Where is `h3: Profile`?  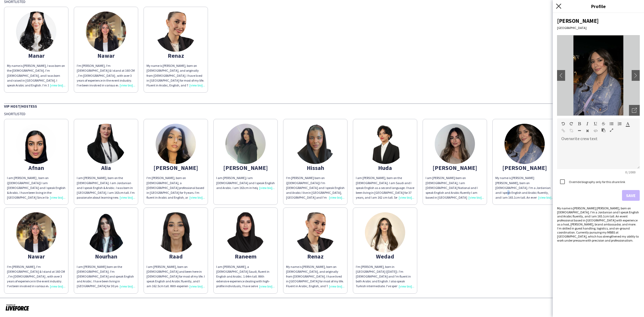 h3: Profile is located at coordinates (598, 6).